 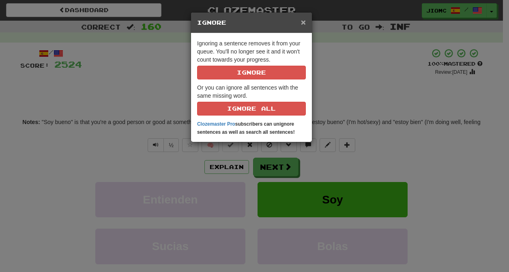 What do you see at coordinates (216, 124) in the screenshot?
I see `a: Clozemaster Pro` at bounding box center [216, 124].